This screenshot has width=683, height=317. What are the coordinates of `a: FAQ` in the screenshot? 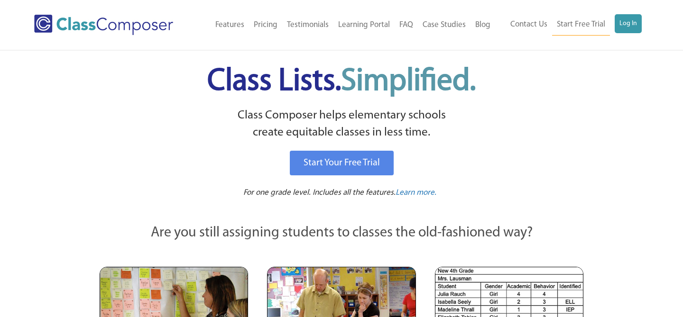 It's located at (406, 25).